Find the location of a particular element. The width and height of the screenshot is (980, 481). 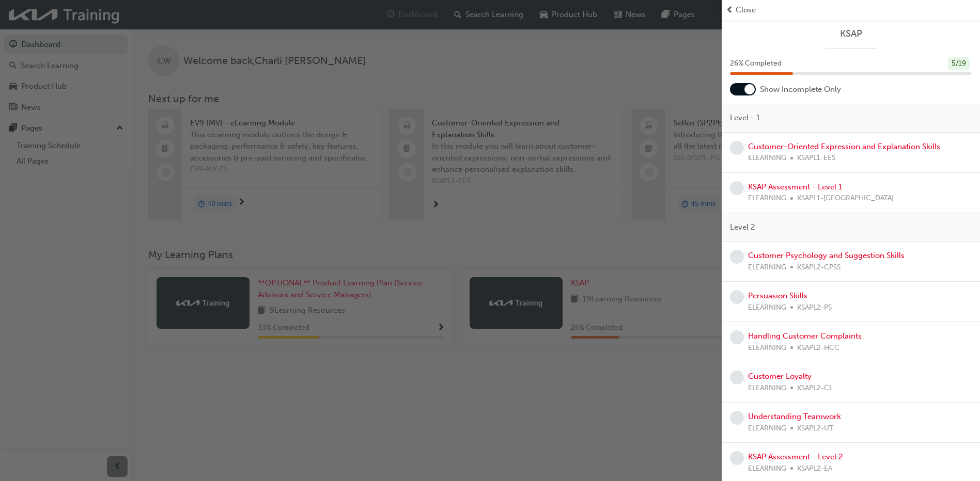

span: Close is located at coordinates (746, 10).